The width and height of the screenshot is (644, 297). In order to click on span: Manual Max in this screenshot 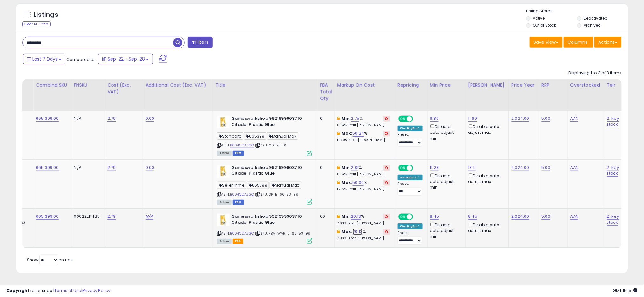, I will do `click(285, 185)`.